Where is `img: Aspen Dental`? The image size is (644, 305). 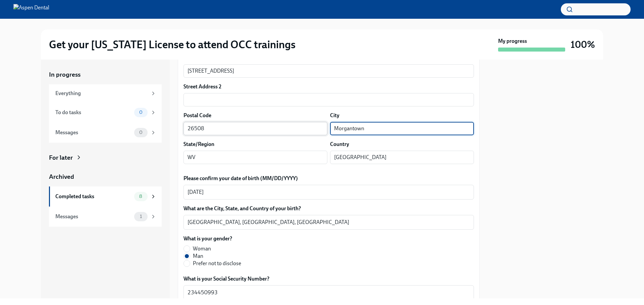 img: Aspen Dental is located at coordinates (31, 9).